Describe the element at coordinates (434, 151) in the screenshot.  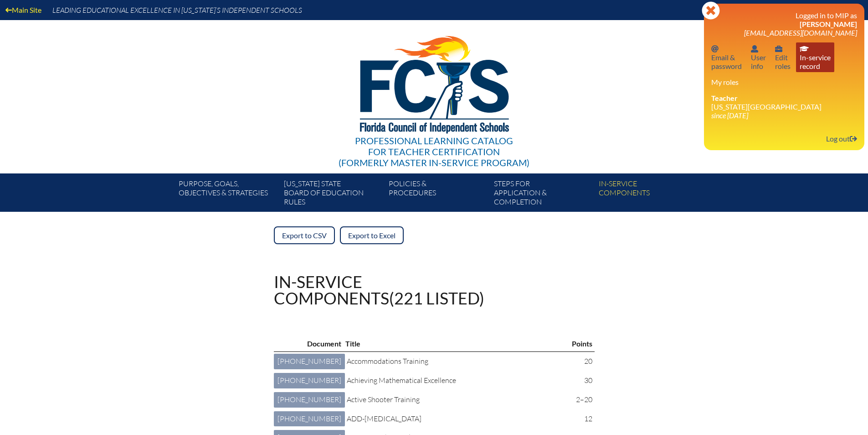
I see `div: Professional Learning Catalog (formerly Master In-service Program)` at that location.